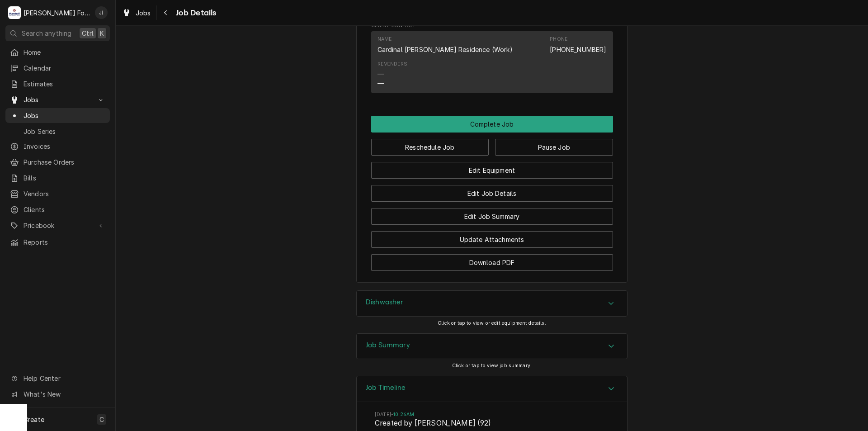 The width and height of the screenshot is (868, 431). I want to click on div: Button Group, so click(492, 193).